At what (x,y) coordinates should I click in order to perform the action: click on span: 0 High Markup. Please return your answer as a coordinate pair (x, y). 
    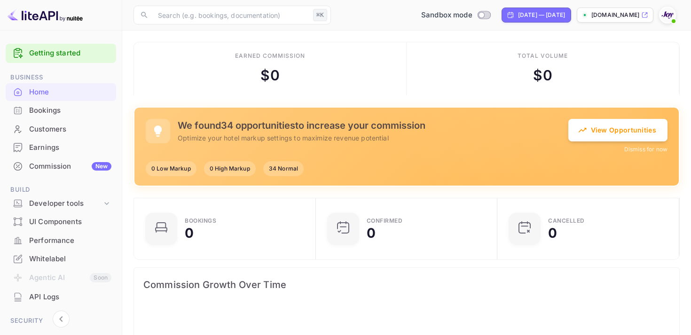
    Looking at the image, I should click on (230, 169).